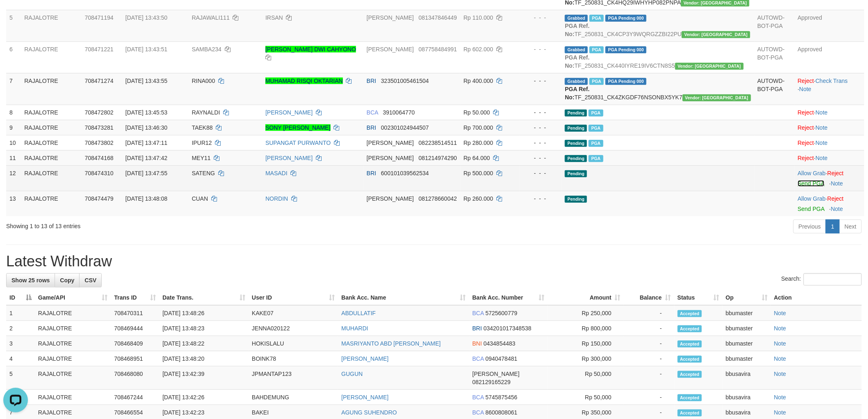  Describe the element at coordinates (657, 88) in the screenshot. I see `td: TF_250831_CK4ZKGDF76NSONBX5YK7` at that location.